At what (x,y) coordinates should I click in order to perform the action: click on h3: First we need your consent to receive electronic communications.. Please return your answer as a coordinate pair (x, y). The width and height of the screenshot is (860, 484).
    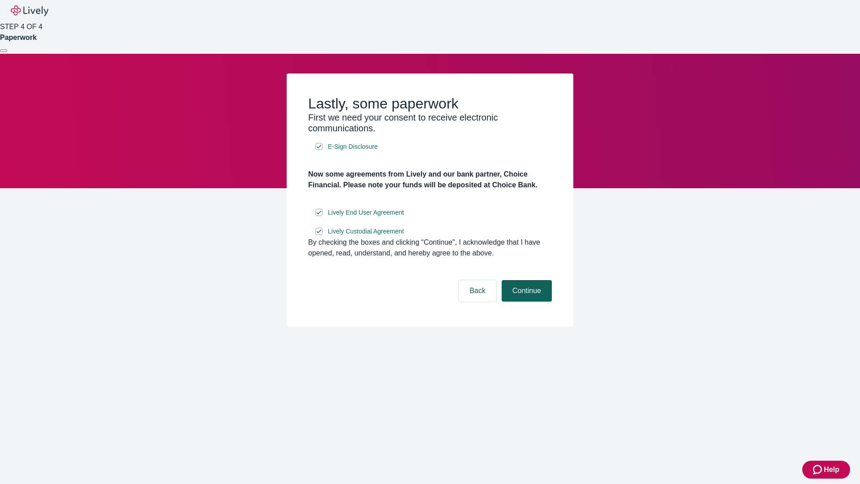
    Looking at the image, I should click on (430, 123).